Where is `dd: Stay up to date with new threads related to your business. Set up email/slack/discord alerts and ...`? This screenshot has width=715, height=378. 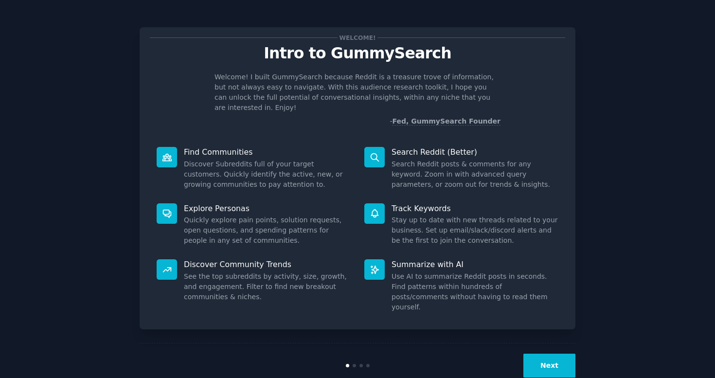 dd: Stay up to date with new threads related to your business. Set up email/slack/discord alerts and ... is located at coordinates (474, 230).